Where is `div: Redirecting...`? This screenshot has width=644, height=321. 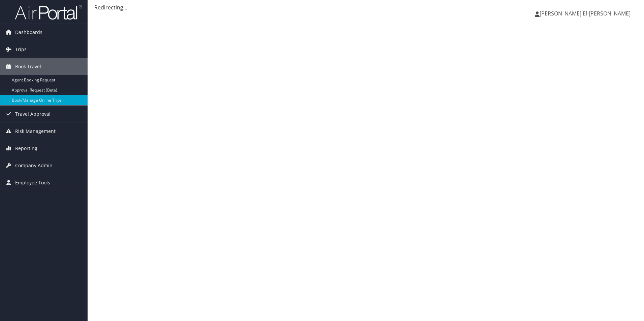 div: Redirecting... is located at coordinates (366, 7).